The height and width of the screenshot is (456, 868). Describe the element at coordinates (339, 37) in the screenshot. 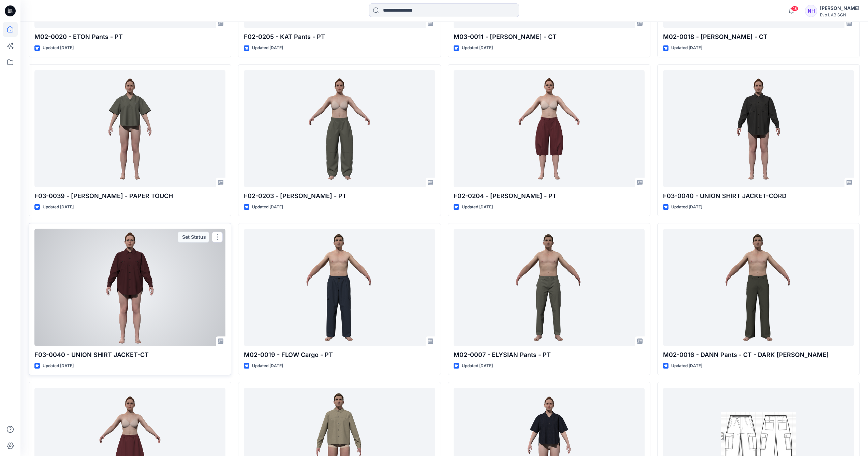

I see `p: F02-0205 - KAT Pants - PT` at that location.